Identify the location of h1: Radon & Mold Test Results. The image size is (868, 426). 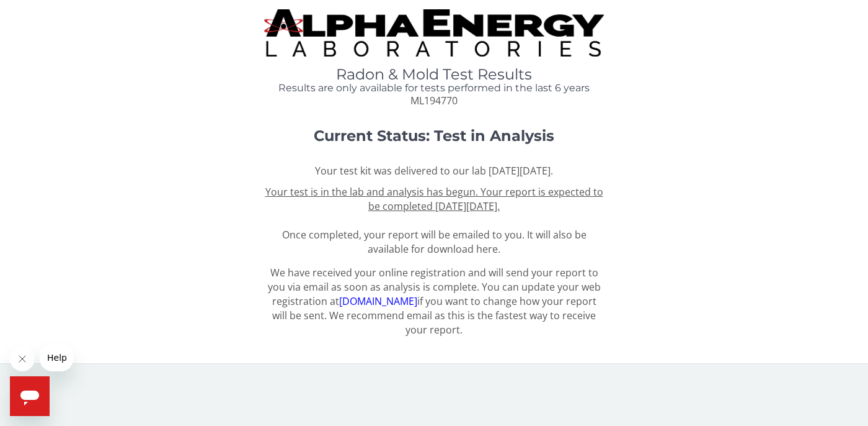
(434, 74).